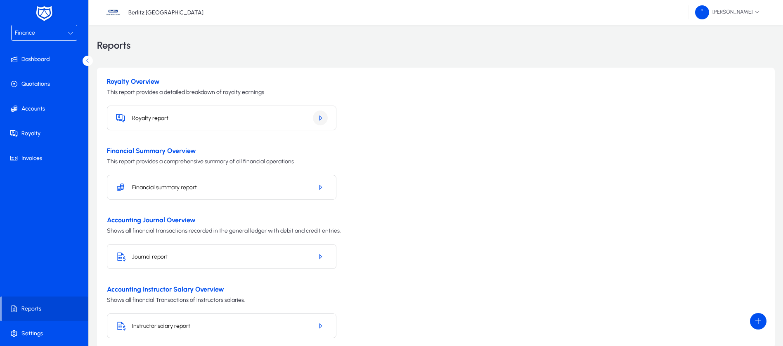  I want to click on span: Dashboard, so click(46, 59).